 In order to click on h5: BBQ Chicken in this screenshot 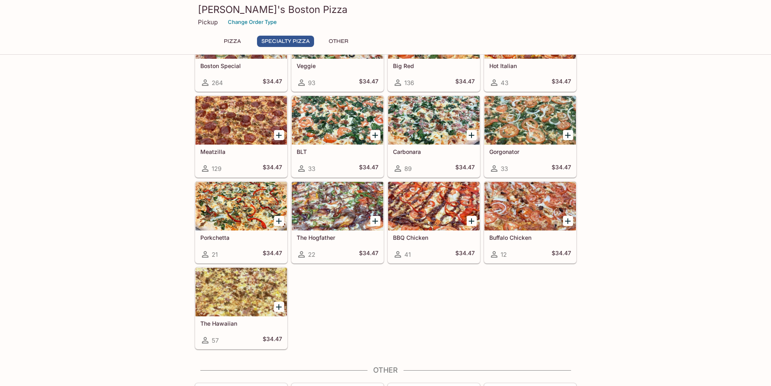, I will do `click(434, 237)`.